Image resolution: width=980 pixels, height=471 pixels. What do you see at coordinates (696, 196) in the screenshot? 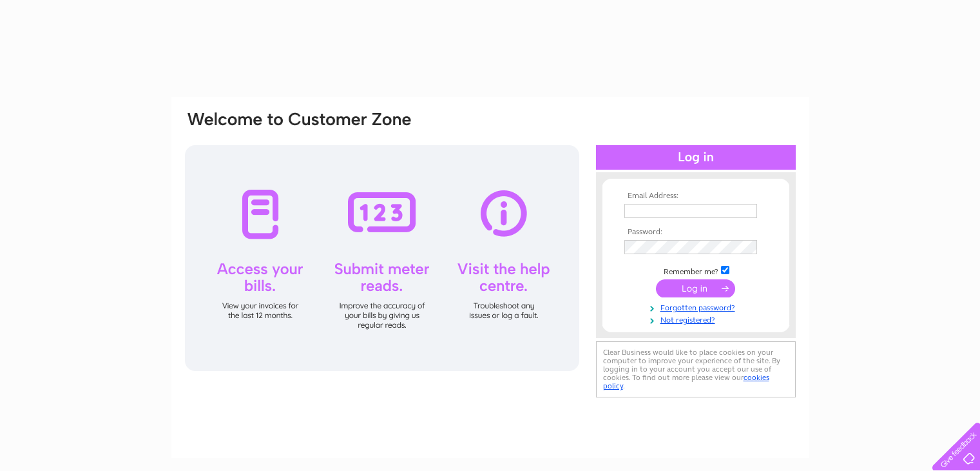
I see `th: Email Address:` at bounding box center [696, 196].